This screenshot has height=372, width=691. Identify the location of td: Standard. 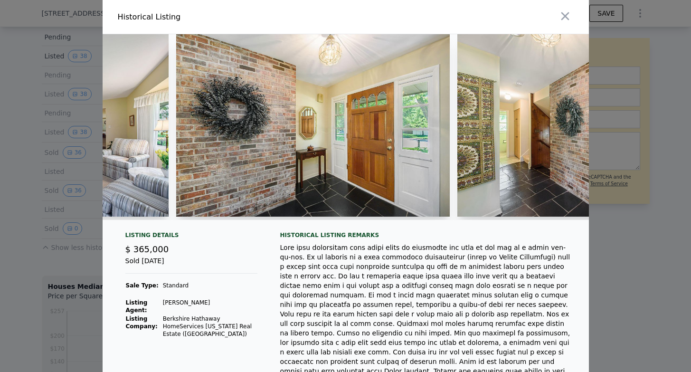
(210, 286).